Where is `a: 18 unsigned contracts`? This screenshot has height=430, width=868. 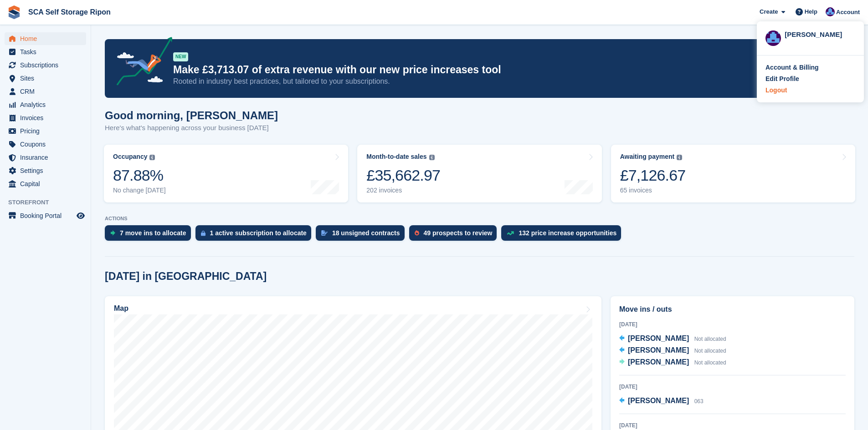
a: 18 unsigned contracts is located at coordinates (362, 236).